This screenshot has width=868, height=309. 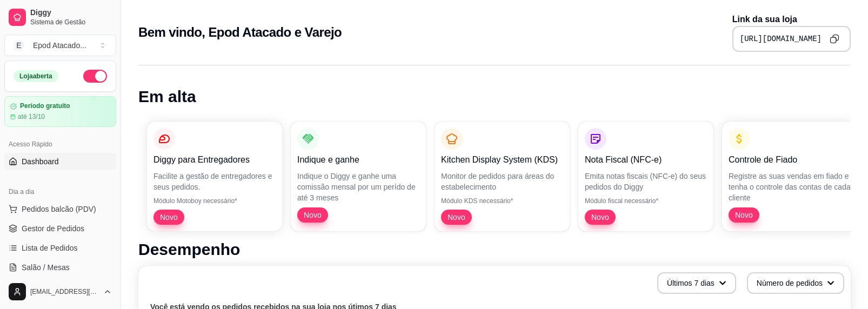 I want to click on h1: Desempenho, so click(x=494, y=249).